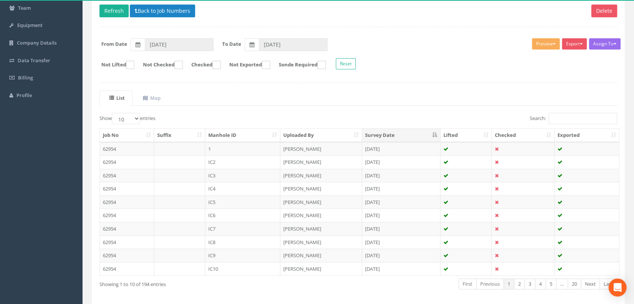 This screenshot has height=304, width=634. I want to click on span: Data Transfer, so click(34, 60).